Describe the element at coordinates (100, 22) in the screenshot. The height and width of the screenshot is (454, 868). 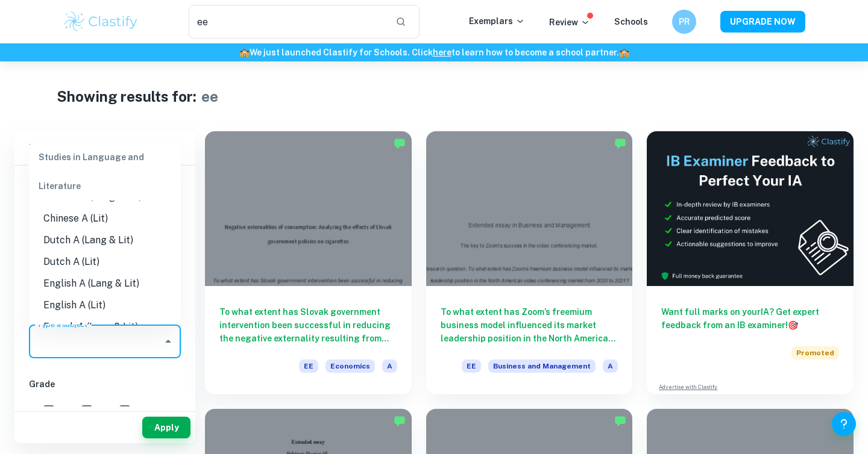
I see `img: Clastify logo` at that location.